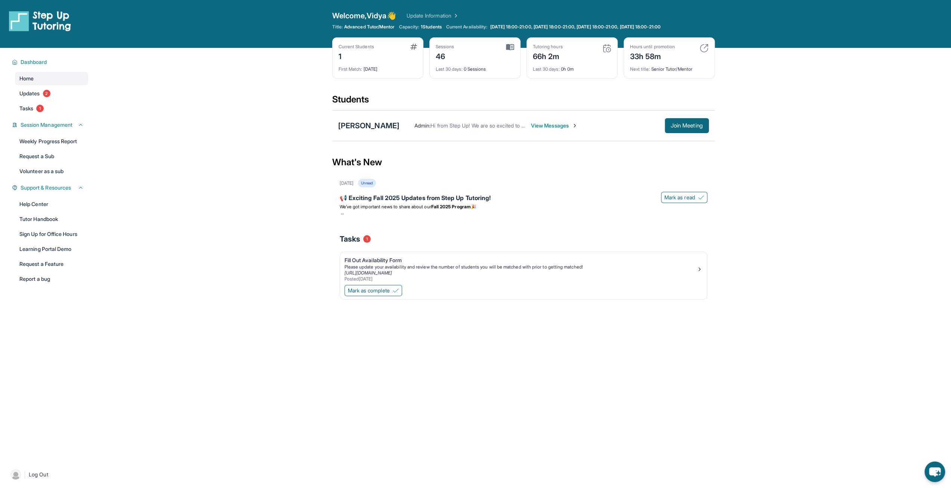  What do you see at coordinates (46, 188) in the screenshot?
I see `span: Support & Resources` at bounding box center [46, 188].